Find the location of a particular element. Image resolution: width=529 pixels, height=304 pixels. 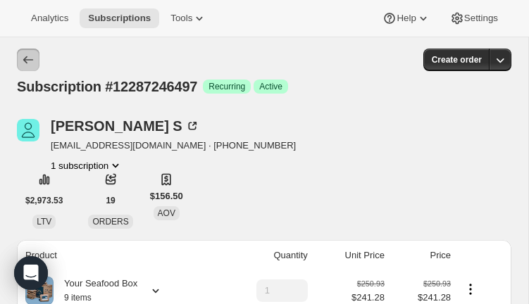

th: Price is located at coordinates (422, 256).